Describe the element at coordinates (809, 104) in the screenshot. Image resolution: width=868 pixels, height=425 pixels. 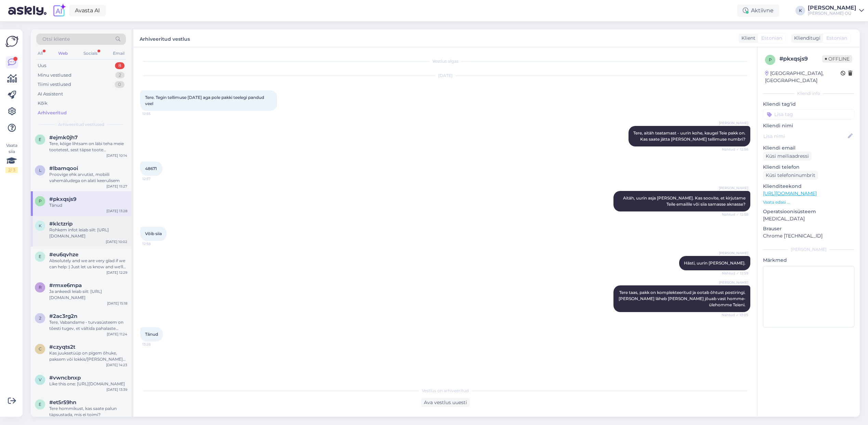
I see `p: Kliendi tag'id` at that location.